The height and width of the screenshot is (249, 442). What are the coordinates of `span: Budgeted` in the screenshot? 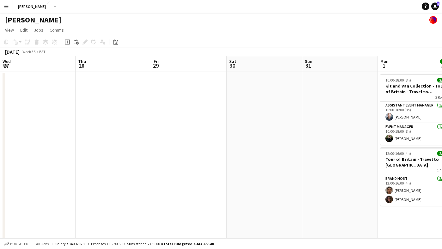 It's located at (19, 244).